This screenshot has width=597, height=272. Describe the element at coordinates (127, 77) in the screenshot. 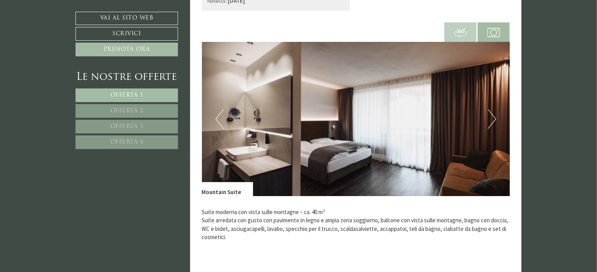

I see `div: Le nostre offerte` at that location.